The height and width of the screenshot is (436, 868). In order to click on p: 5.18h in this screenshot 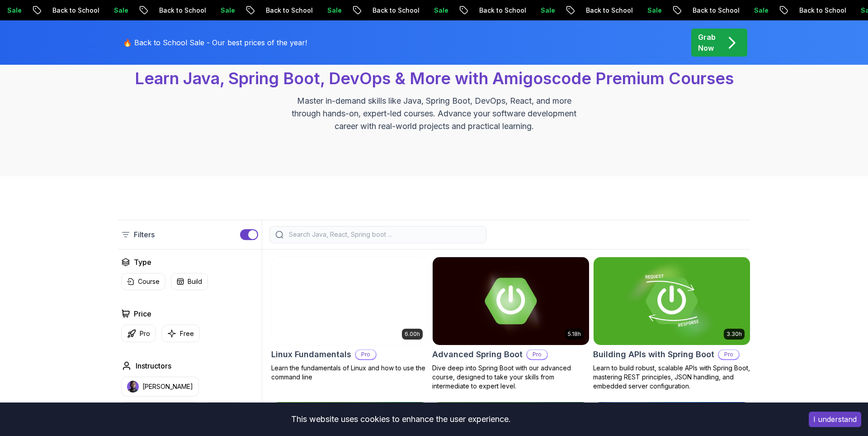, I will do `click(574, 334)`.